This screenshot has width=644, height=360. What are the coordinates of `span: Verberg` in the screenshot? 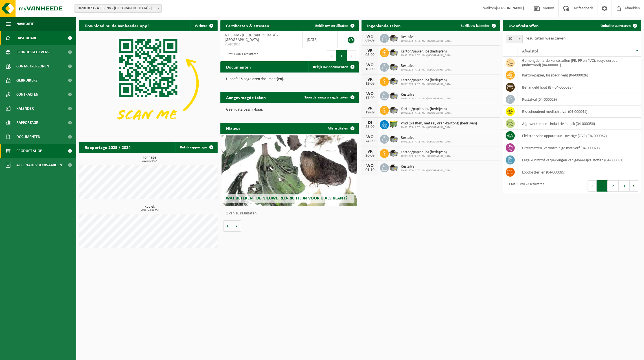 It's located at (201, 26).